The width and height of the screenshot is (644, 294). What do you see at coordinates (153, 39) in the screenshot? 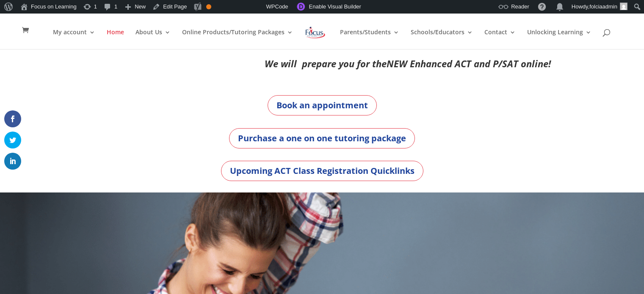
I see `a: About Us` at bounding box center [153, 39].